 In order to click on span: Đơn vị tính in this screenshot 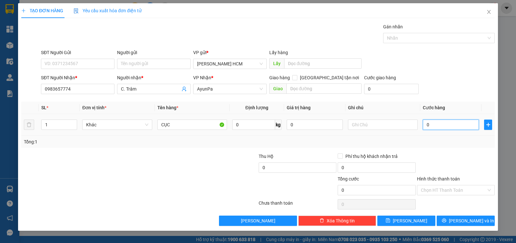, I will do `click(94, 108)`.